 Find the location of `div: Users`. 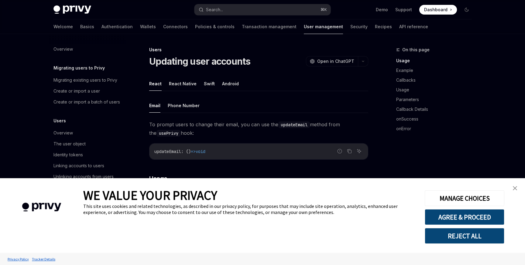

div: Users is located at coordinates (258, 50).